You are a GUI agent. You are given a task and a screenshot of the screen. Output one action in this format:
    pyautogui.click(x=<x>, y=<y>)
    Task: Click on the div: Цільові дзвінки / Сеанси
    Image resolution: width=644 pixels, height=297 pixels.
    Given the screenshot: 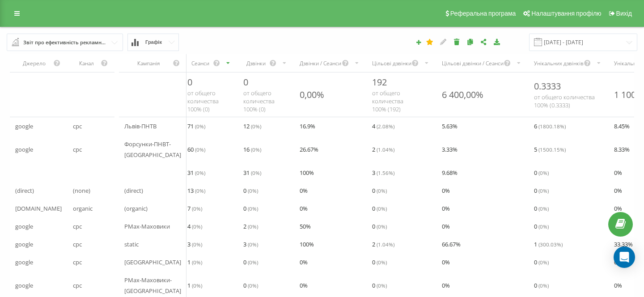 What is the action you would take?
    pyautogui.click(x=473, y=63)
    